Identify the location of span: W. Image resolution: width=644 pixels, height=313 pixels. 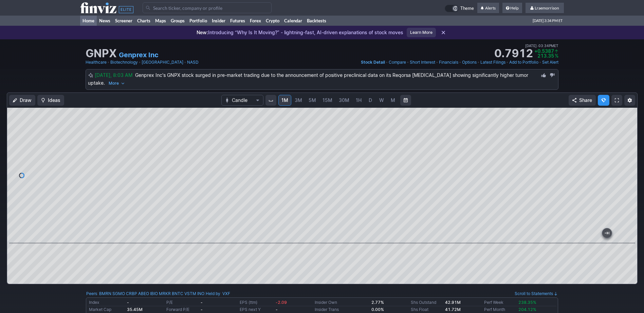
(382, 100).